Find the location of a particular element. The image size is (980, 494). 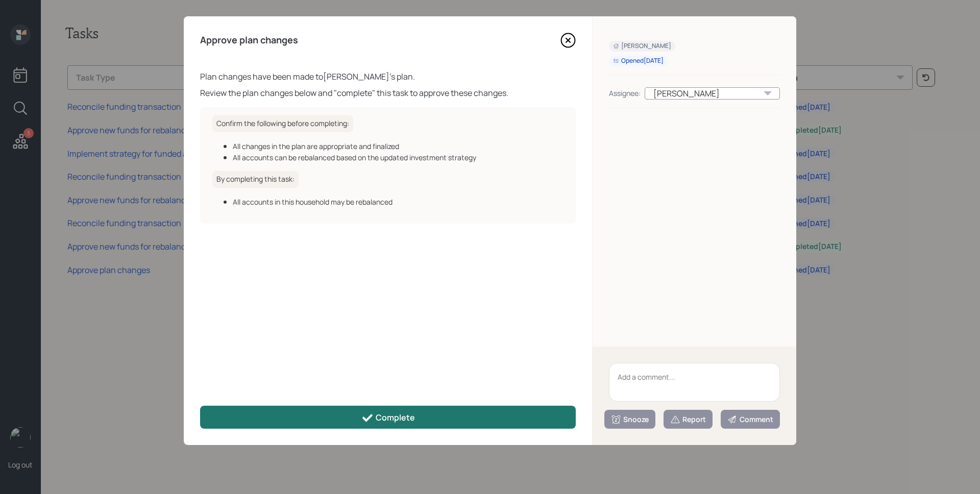

div: All changes in the plan are appropriate and finalized is located at coordinates (398, 146).